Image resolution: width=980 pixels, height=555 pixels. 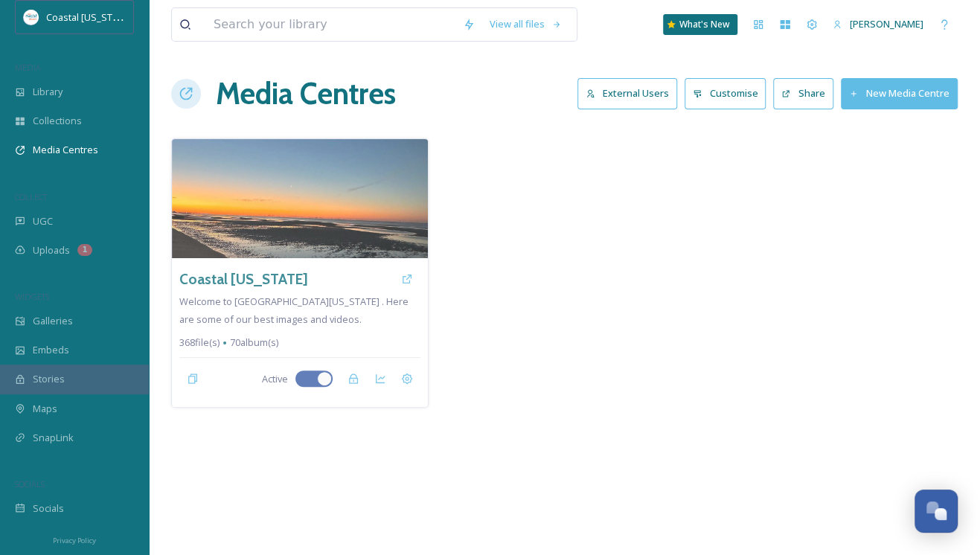 What do you see at coordinates (47, 92) in the screenshot?
I see `span: Library` at bounding box center [47, 92].